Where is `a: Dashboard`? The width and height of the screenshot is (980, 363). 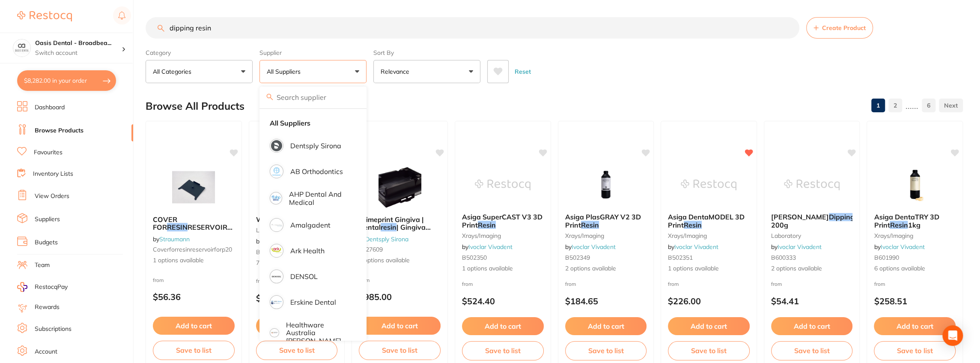
a: Dashboard is located at coordinates (50, 108).